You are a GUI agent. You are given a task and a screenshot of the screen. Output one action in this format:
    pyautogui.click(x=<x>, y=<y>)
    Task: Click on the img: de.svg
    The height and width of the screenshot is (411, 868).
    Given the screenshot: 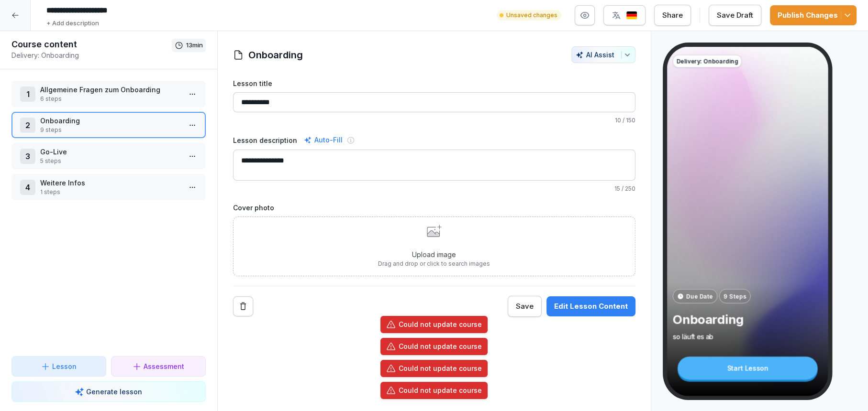 What is the action you would take?
    pyautogui.click(x=632, y=15)
    